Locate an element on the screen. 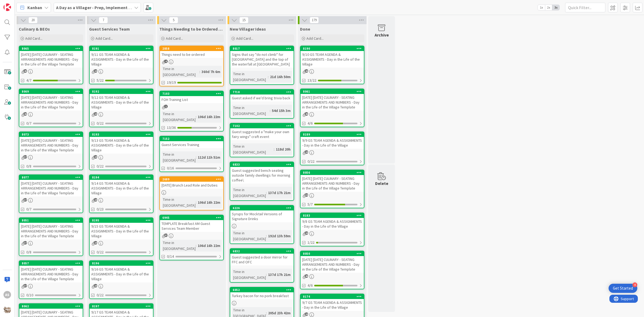 The width and height of the screenshot is (644, 317). div: 6226 is located at coordinates (263, 208).